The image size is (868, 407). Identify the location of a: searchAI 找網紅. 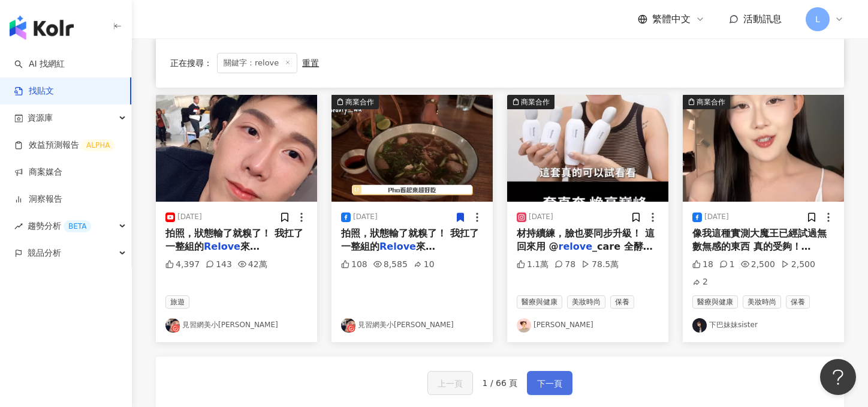
(40, 64).